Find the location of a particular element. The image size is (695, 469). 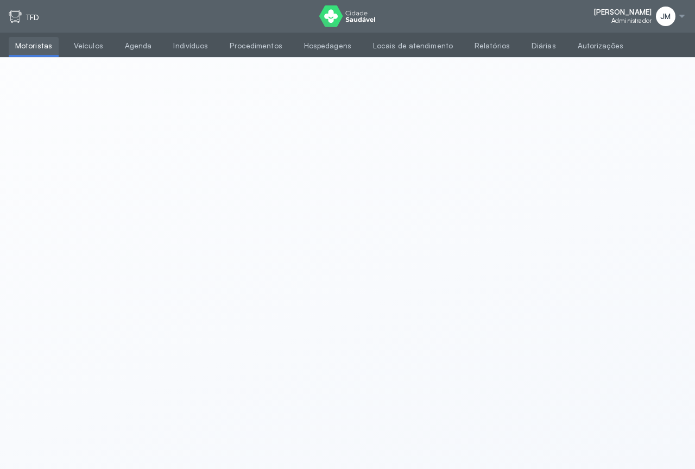

p: TFD is located at coordinates (33, 17).